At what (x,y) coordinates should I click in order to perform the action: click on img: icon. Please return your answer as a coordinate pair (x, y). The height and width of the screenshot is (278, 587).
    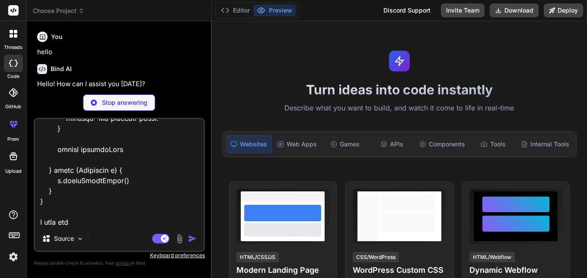
    Looking at the image, I should click on (192, 238).